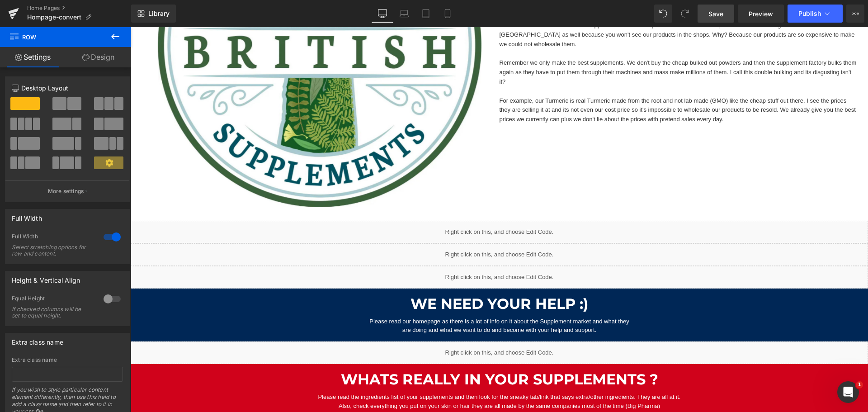  Describe the element at coordinates (382, 14) in the screenshot. I see `a: Desktop` at that location.